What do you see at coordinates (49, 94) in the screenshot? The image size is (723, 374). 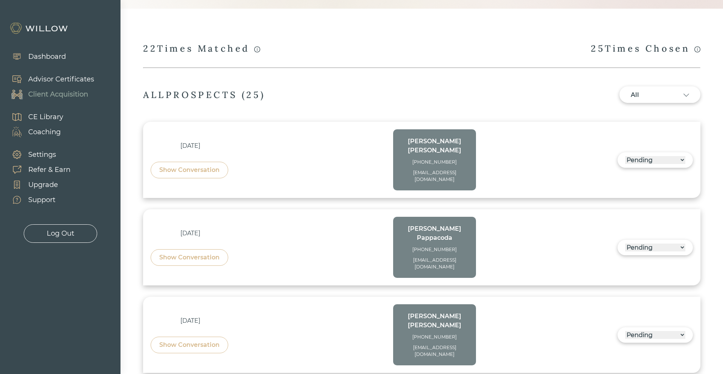 I see `a: Client Acquisition` at bounding box center [49, 94].